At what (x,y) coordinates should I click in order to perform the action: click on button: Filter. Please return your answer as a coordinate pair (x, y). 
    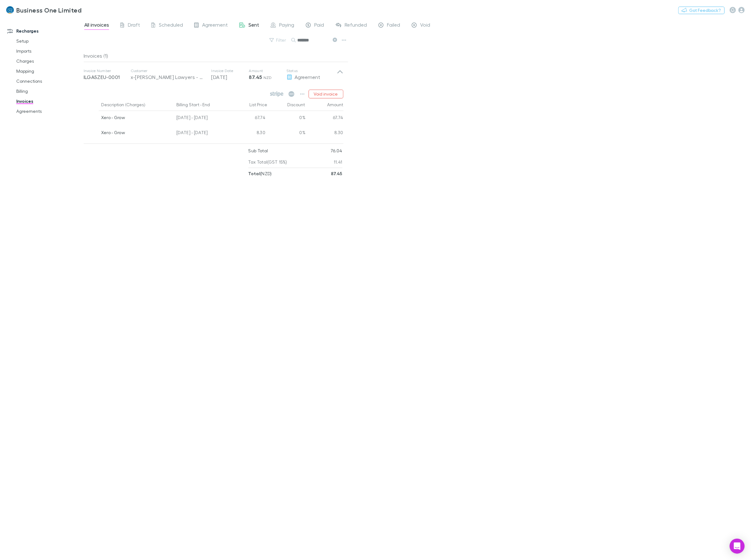
    Looking at the image, I should click on (278, 40).